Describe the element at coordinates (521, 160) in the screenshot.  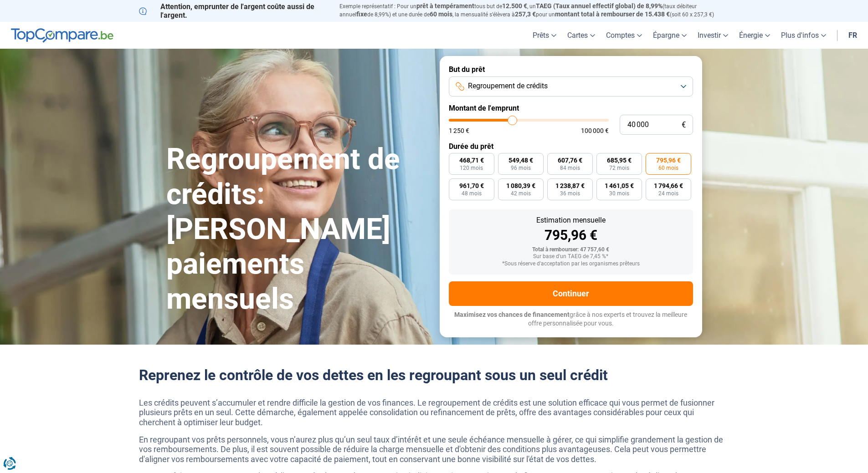
I see `span: 549,48 €` at that location.